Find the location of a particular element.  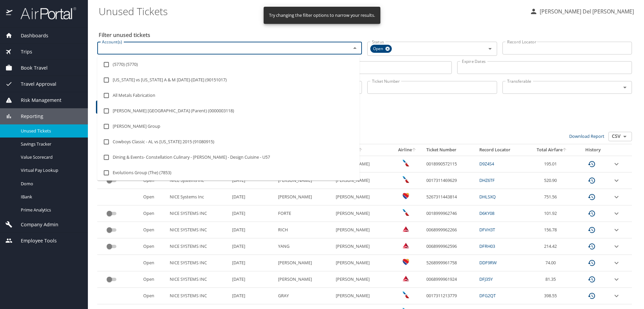

li: All Metals Fabrication is located at coordinates (228, 95).